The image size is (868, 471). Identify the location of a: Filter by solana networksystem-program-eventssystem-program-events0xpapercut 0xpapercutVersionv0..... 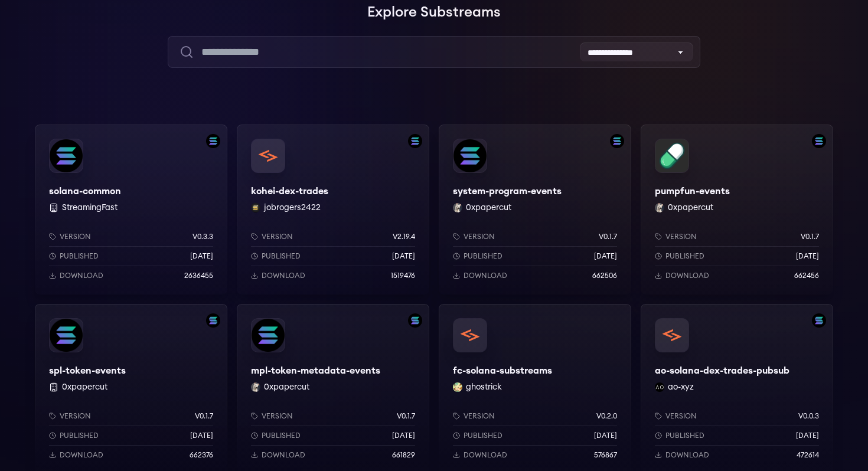
(535, 210).